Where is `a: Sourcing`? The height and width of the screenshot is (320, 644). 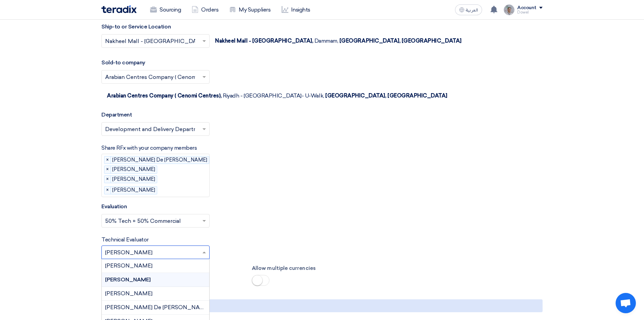
a: Sourcing is located at coordinates (165, 10).